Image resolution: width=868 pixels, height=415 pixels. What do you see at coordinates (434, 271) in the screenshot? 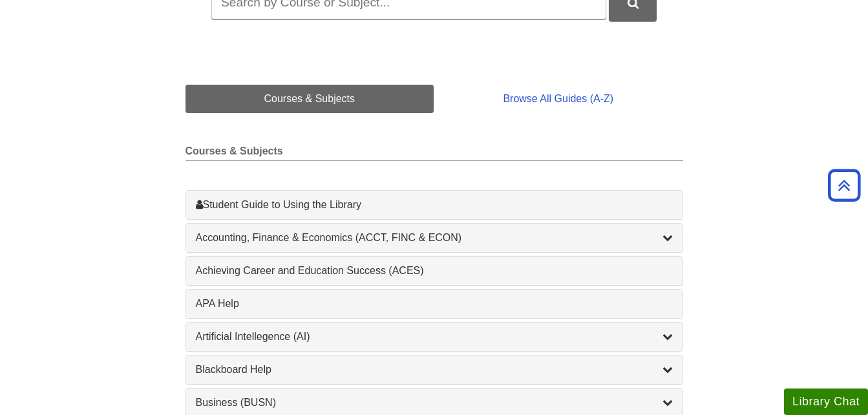
I see `div: Achieving Career and Education Success (ACES)` at bounding box center [434, 271].